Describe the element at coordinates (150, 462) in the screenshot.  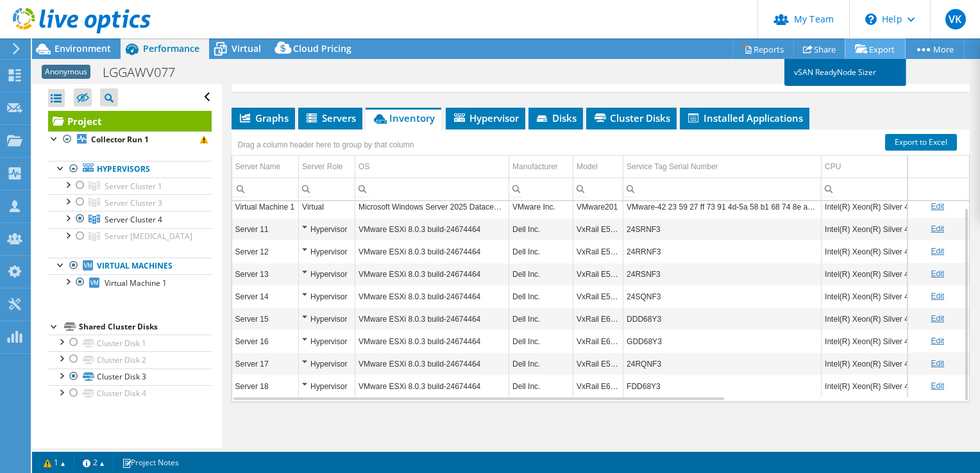
I see `a: Project Notes` at that location.